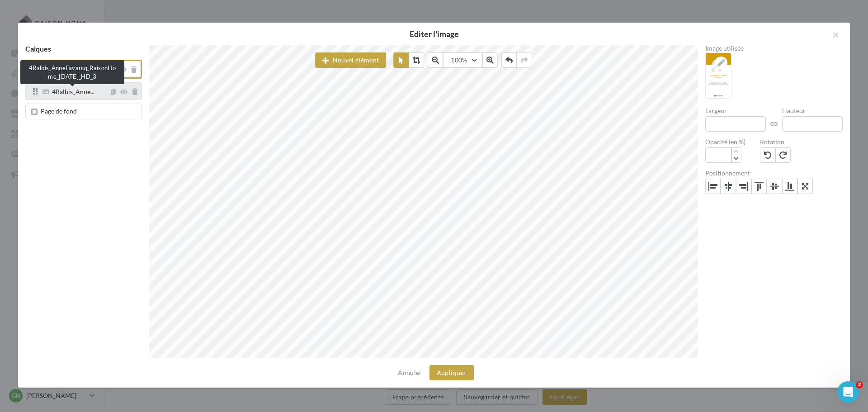 The image size is (868, 412). Describe the element at coordinates (463, 60) in the screenshot. I see `button: 100%` at that location.